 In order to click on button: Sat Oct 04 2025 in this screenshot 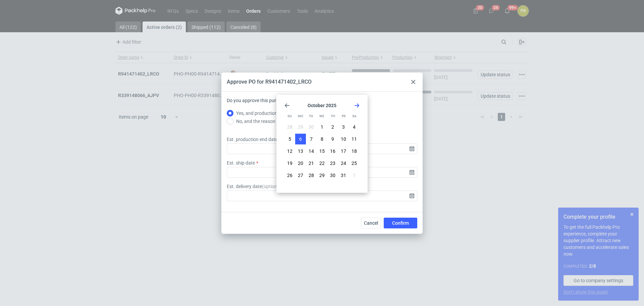, I will do `click(354, 127)`.